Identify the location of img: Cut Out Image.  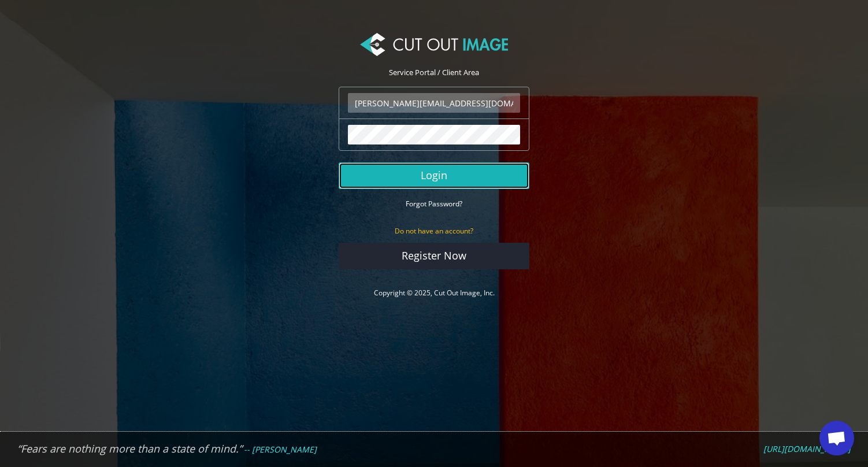
(434, 45).